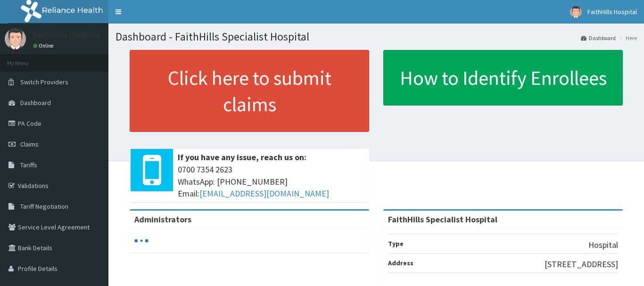 The width and height of the screenshot is (644, 286). I want to click on b: Administrators, so click(163, 219).